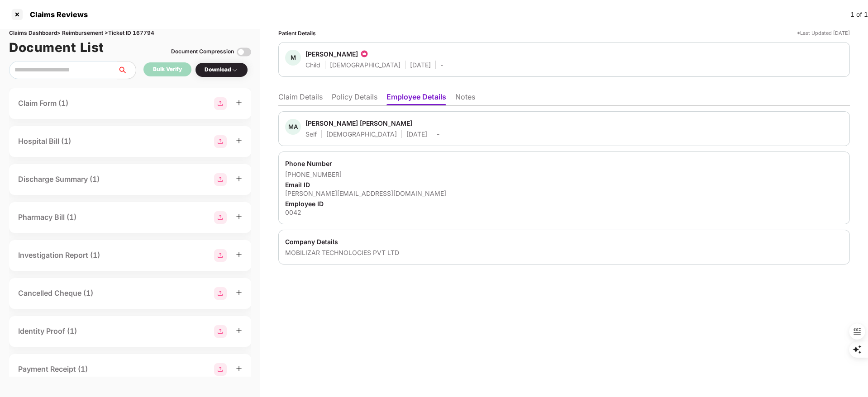 Image resolution: width=868 pixels, height=397 pixels. What do you see at coordinates (130, 33) in the screenshot?
I see `div: Claims Dashboard > Reimbursement > Ticket ID 167794` at bounding box center [130, 33].